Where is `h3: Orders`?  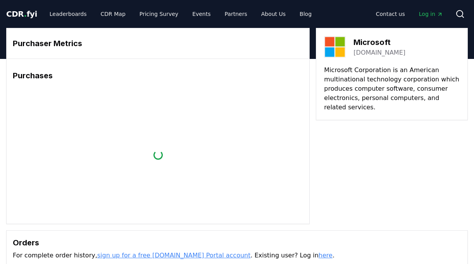 h3: Orders is located at coordinates (237, 243).